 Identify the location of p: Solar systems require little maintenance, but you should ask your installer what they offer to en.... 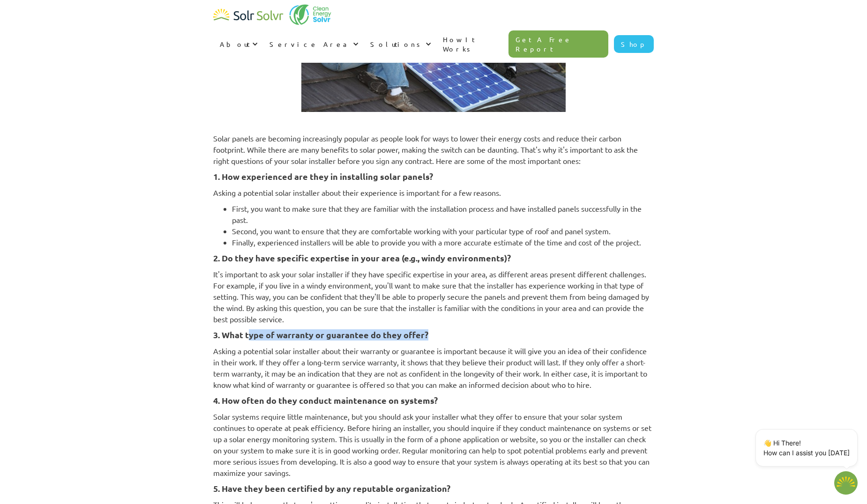
(434, 445).